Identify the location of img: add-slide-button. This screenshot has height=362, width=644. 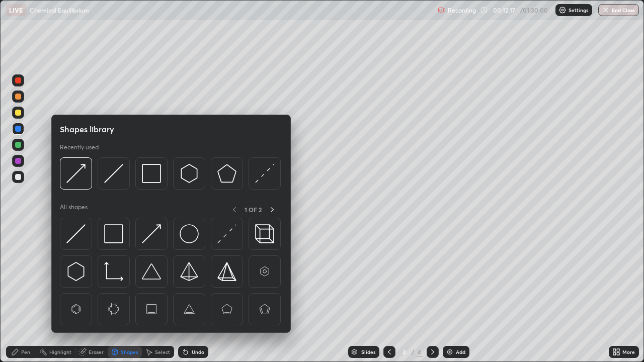
(450, 352).